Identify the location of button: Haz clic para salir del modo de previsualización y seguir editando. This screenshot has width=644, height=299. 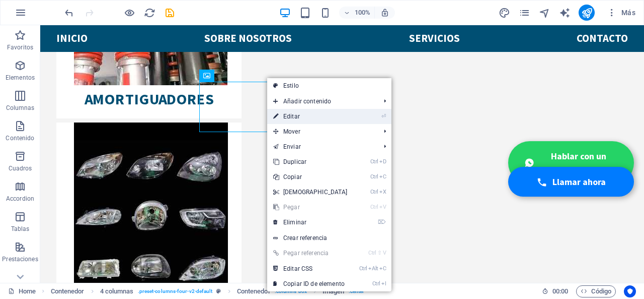
(129, 12).